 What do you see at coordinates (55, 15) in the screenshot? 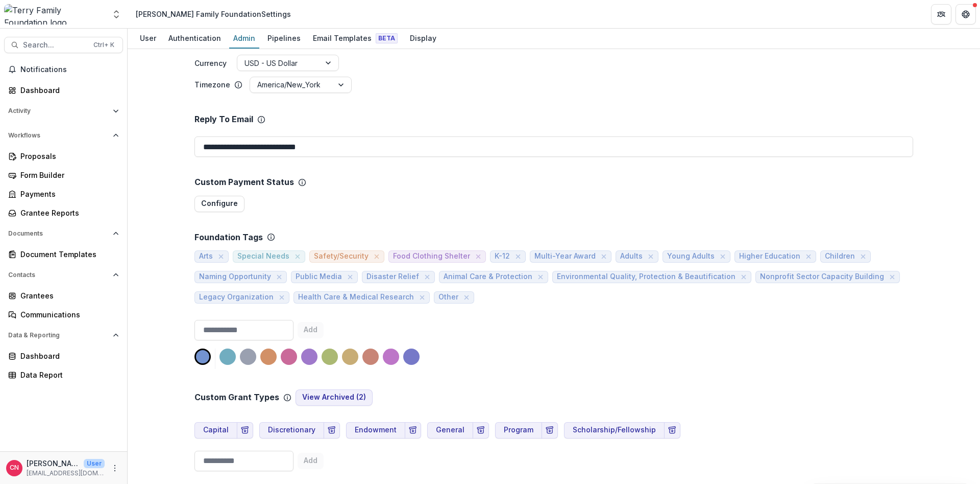
I see `img: Terry Family Foundation logo` at bounding box center [55, 15].